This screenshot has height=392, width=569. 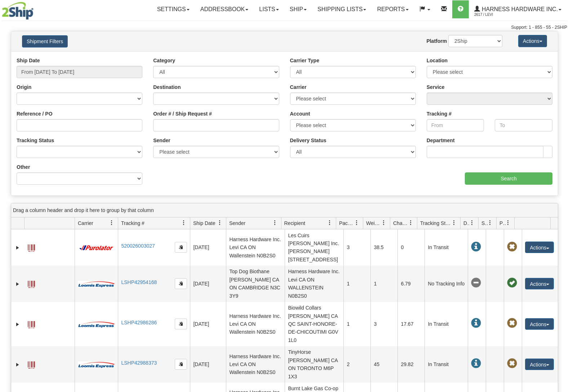 What do you see at coordinates (357, 364) in the screenshot?
I see `td: 2` at bounding box center [357, 364].